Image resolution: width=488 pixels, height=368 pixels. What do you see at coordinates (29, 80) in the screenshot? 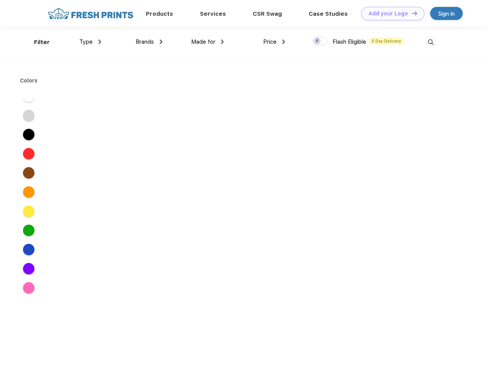
I see `div: Colors` at bounding box center [29, 80].